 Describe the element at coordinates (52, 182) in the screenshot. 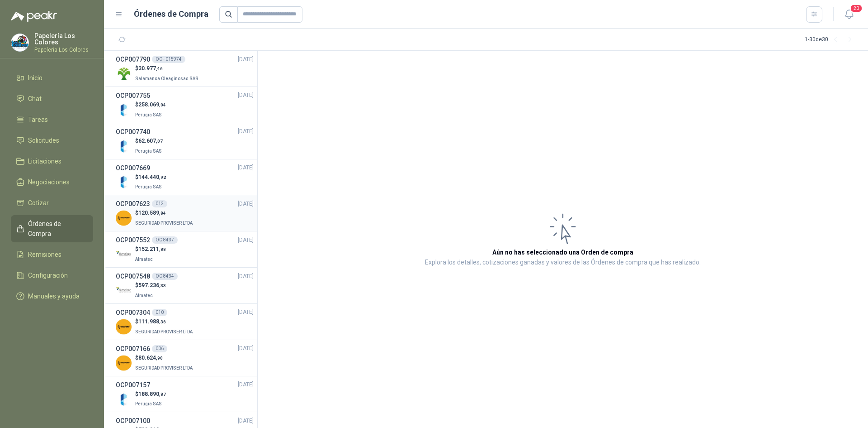

I see `a: Negociaciones` at that location.